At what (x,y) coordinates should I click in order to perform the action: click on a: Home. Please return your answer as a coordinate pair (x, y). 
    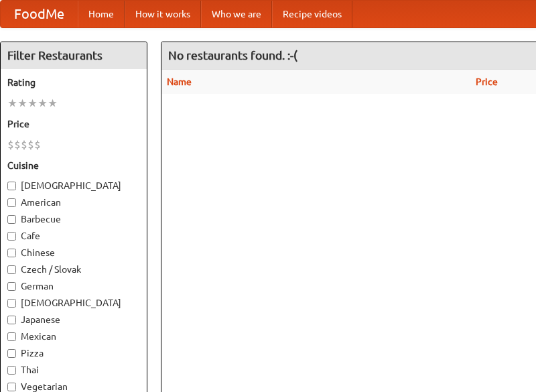
    Looking at the image, I should click on (101, 14).